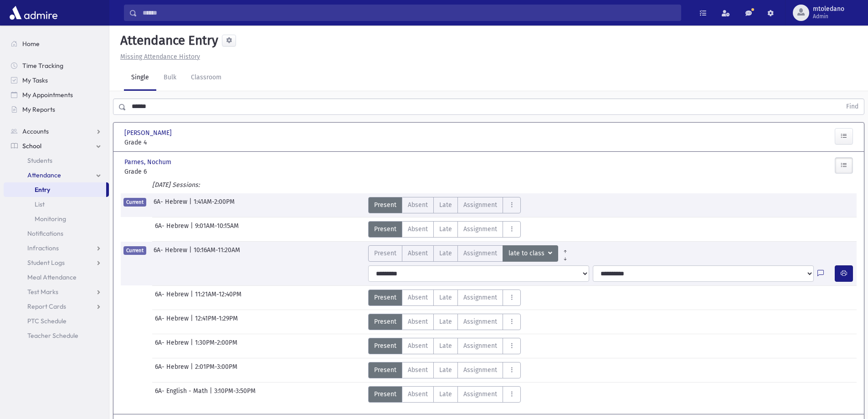  I want to click on button: late to class, so click(530, 253).